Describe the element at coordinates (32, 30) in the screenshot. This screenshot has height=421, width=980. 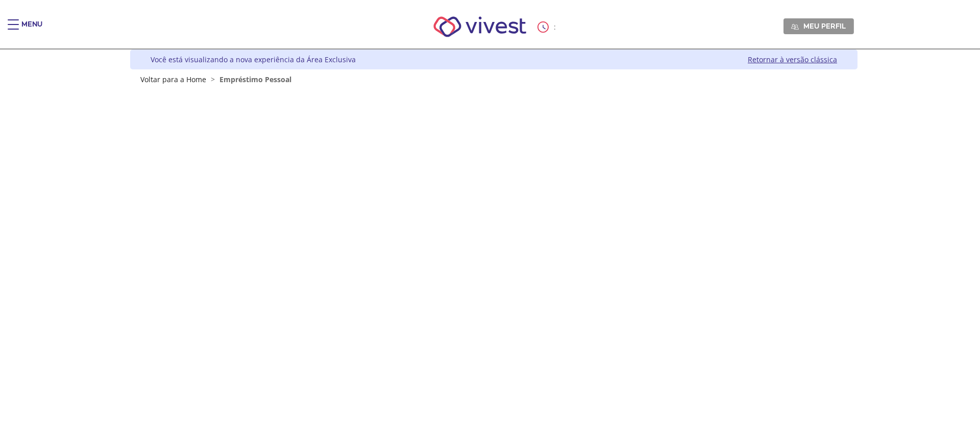
I see `div: Menu` at that location.